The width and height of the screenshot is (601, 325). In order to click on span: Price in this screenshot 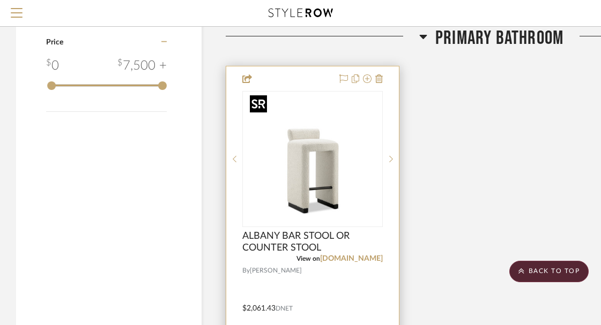, I will do `click(55, 42)`.